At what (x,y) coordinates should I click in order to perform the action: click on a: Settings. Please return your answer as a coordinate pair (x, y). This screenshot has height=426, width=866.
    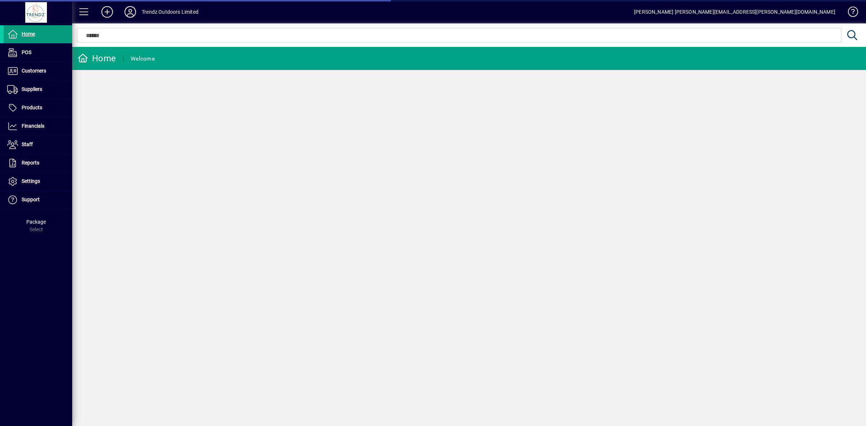
    Looking at the image, I should click on (38, 182).